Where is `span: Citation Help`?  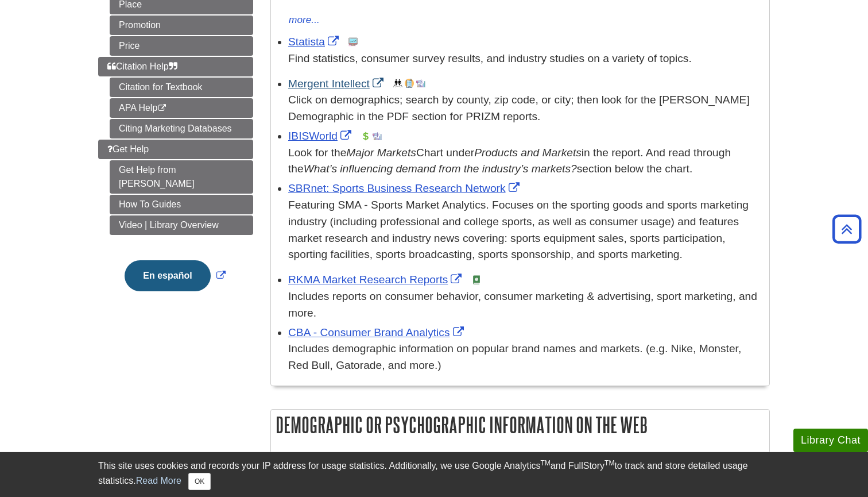 span: Citation Help is located at coordinates (143, 66).